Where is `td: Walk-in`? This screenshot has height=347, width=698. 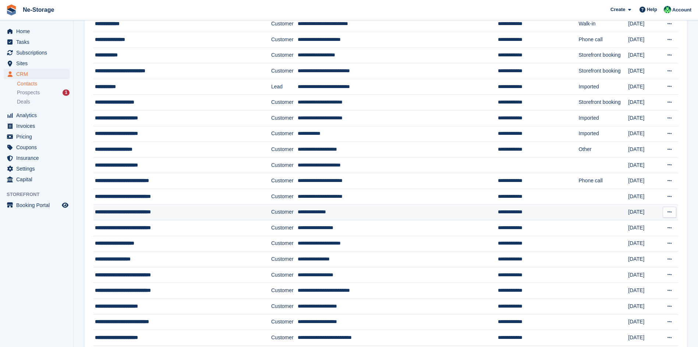 td: Walk-in is located at coordinates (603, 24).